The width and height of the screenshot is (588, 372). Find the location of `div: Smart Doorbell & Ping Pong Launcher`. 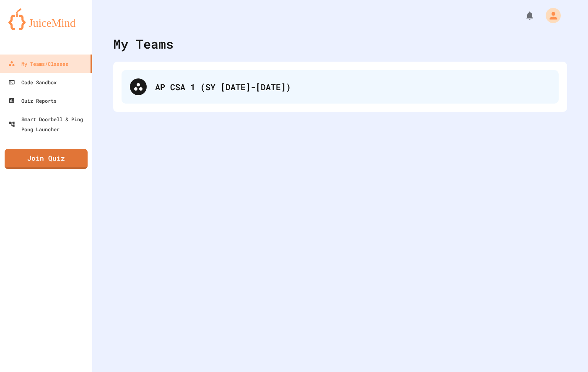

div: Smart Doorbell & Ping Pong Launcher is located at coordinates (48, 124).